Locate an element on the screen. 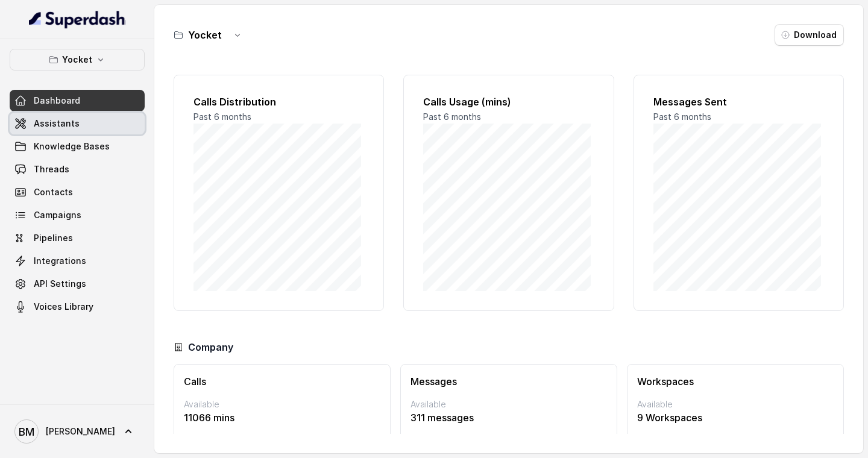 This screenshot has width=868, height=458. a: Knowledge Bases is located at coordinates (77, 147).